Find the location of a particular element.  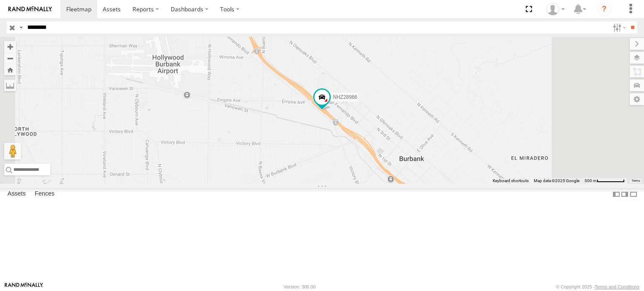

a: Visit our Website is located at coordinates (24, 287).